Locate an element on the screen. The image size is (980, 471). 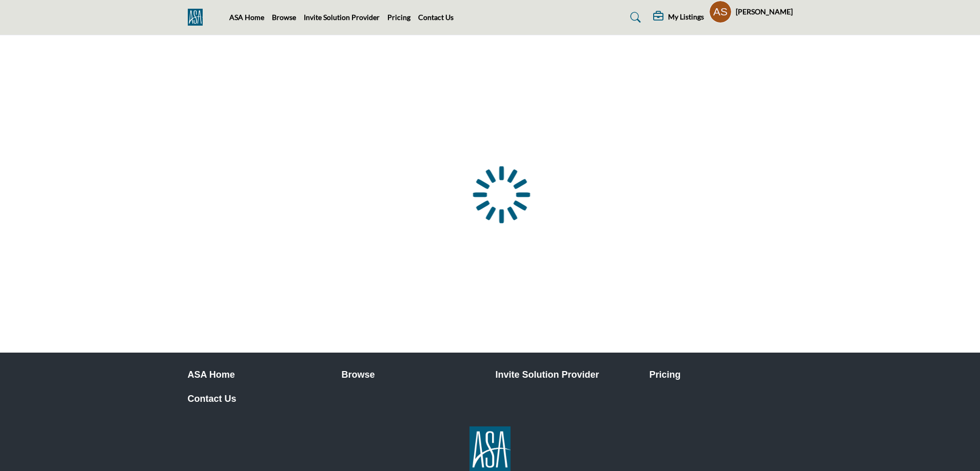
p: Invite Solution Provider is located at coordinates (567, 375).